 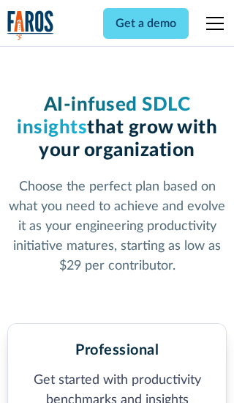 What do you see at coordinates (117, 226) in the screenshot?
I see `p: Choose the perfect plan based on what you need to achieve and evolve it as your engineering produ...` at bounding box center [117, 226].